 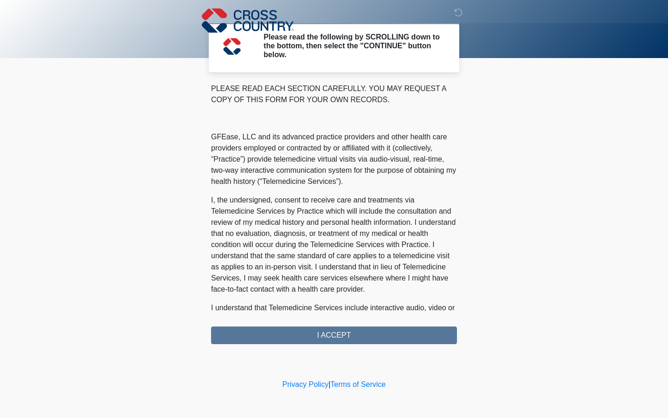 What do you see at coordinates (306, 384) in the screenshot?
I see `a: Privacy Policy` at bounding box center [306, 384].